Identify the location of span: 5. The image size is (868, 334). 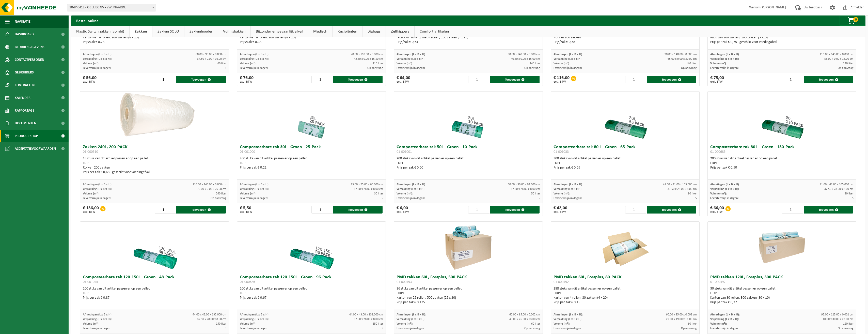
(696, 198).